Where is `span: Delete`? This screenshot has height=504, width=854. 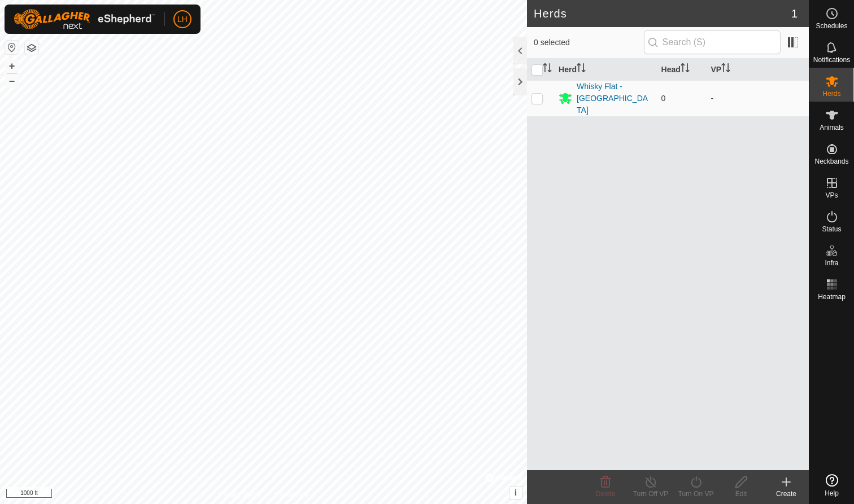
span: Delete is located at coordinates (605, 494).